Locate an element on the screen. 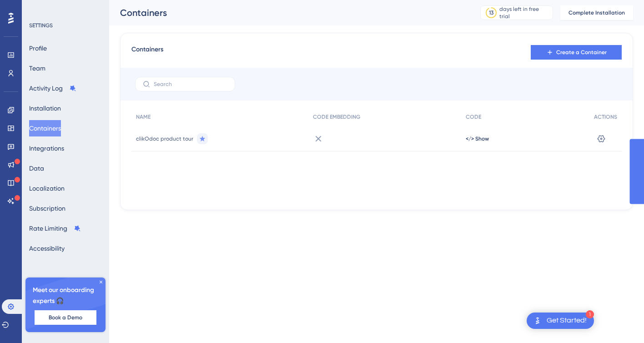 This screenshot has width=644, height=343. button: Create a Container is located at coordinates (576, 52).